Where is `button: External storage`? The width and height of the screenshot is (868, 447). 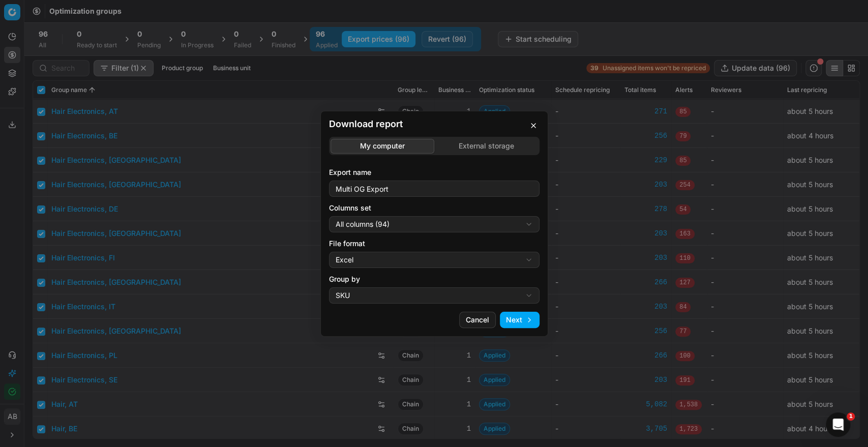 button: External storage is located at coordinates (486, 146).